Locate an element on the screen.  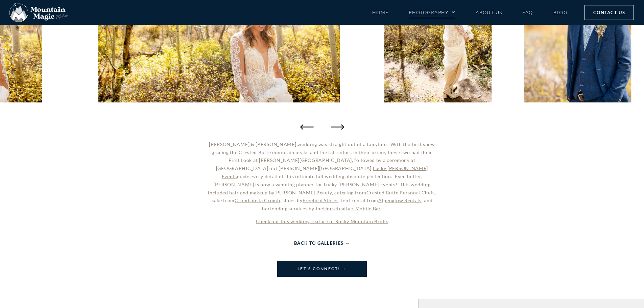
a: Let's Connect! → is located at coordinates (322, 269).